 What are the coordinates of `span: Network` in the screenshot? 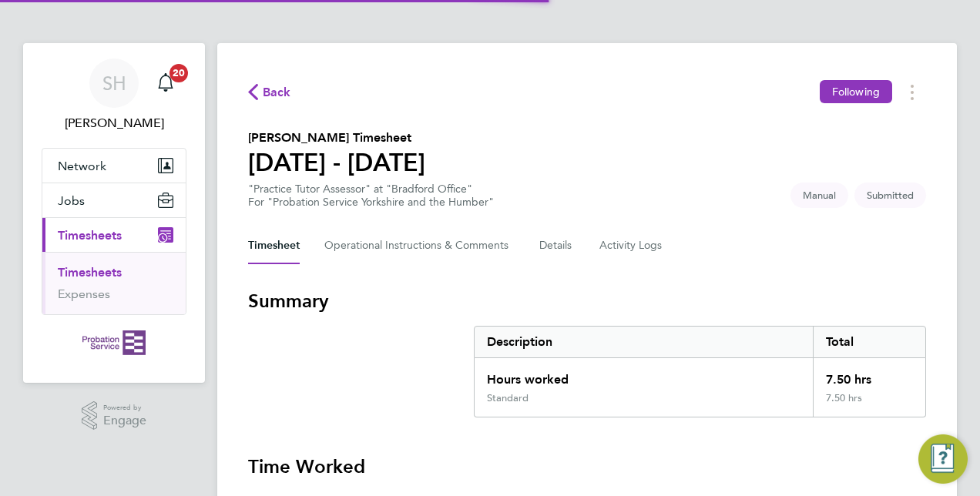 It's located at (82, 166).